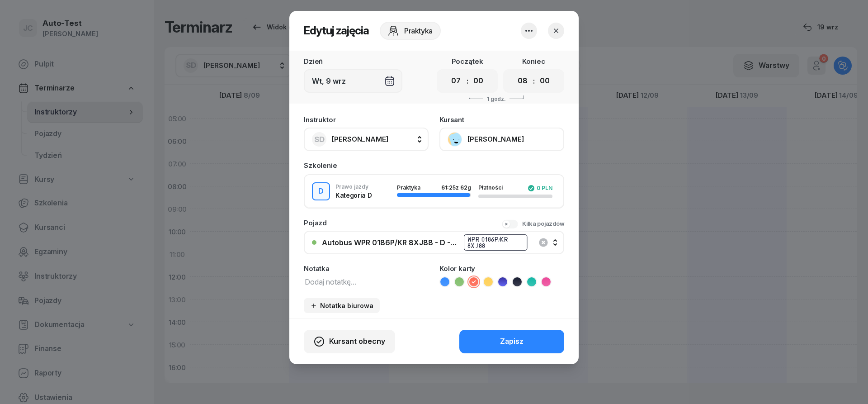 The height and width of the screenshot is (404, 868). Describe the element at coordinates (434, 242) in the screenshot. I see `button: Autobus WPR 0186P/KR 8XJ88 - D - SzefWPR 0186P/KR 8XJ88` at that location.